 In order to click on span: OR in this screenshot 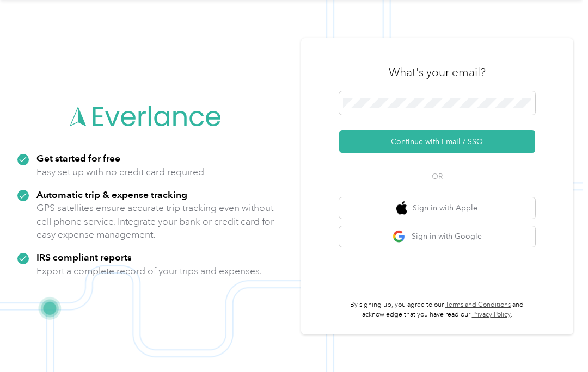, I will do `click(437, 177)`.